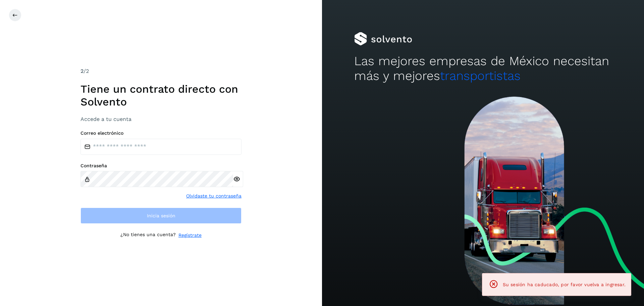  Describe the element at coordinates (161, 166) in the screenshot. I see `label: Contraseña` at that location.